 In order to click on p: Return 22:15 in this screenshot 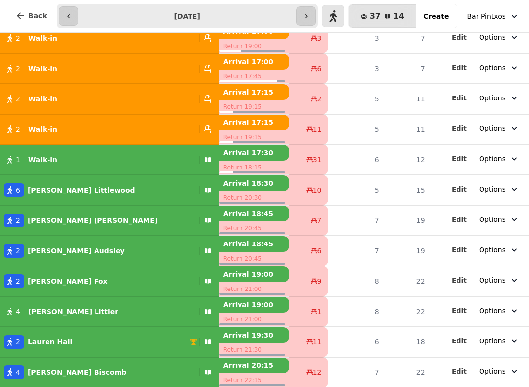, I will do `click(254, 380)`.